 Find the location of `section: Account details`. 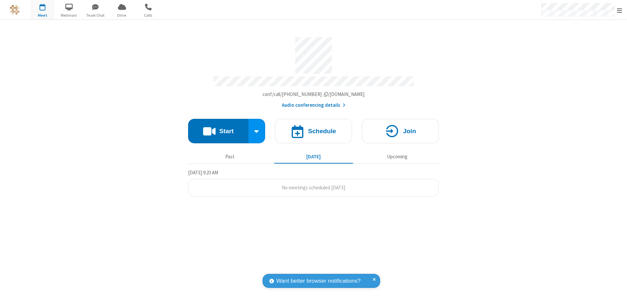

section: Account details is located at coordinates (314, 71).